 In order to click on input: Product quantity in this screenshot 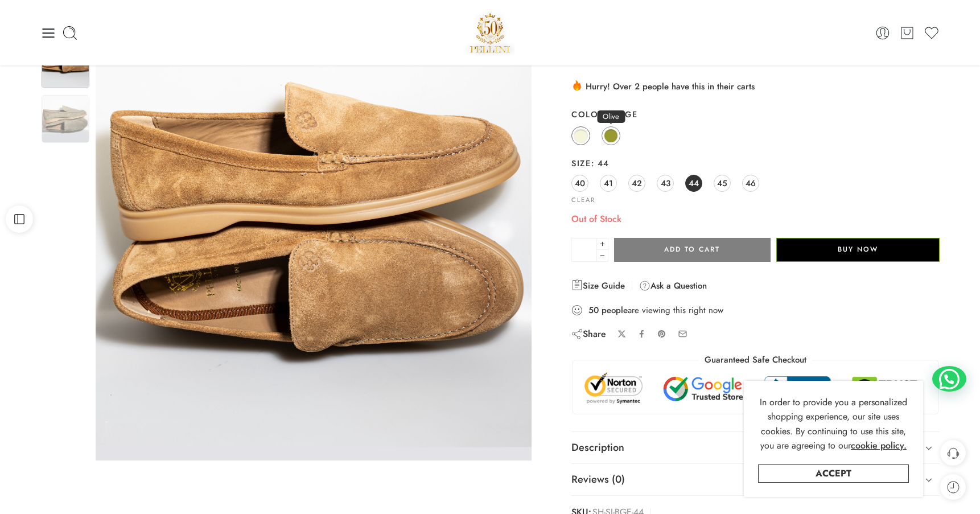, I will do `click(584, 250)`.